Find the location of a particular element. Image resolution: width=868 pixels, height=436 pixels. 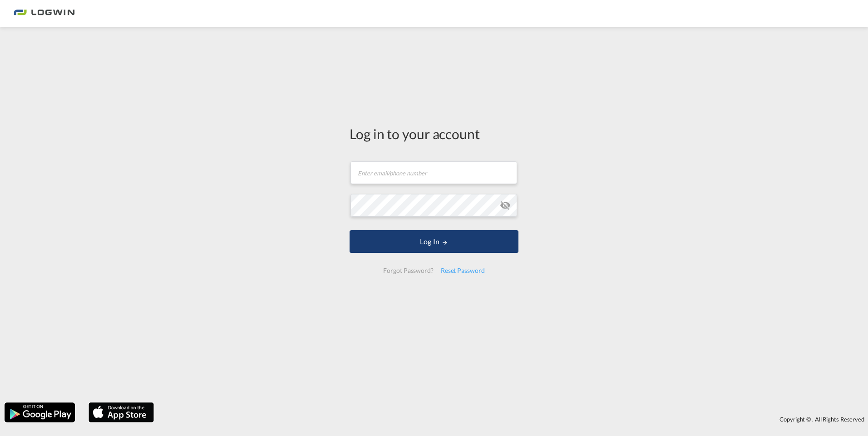

img: bc73a0e0d8c111efacd525e4c8ad7d32.png is located at coordinates (44, 13).